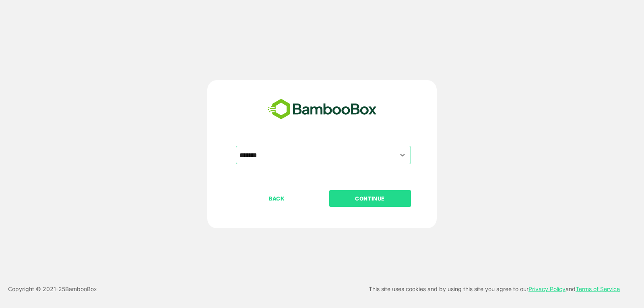  What do you see at coordinates (403, 154) in the screenshot?
I see `button: Open` at bounding box center [403, 154].